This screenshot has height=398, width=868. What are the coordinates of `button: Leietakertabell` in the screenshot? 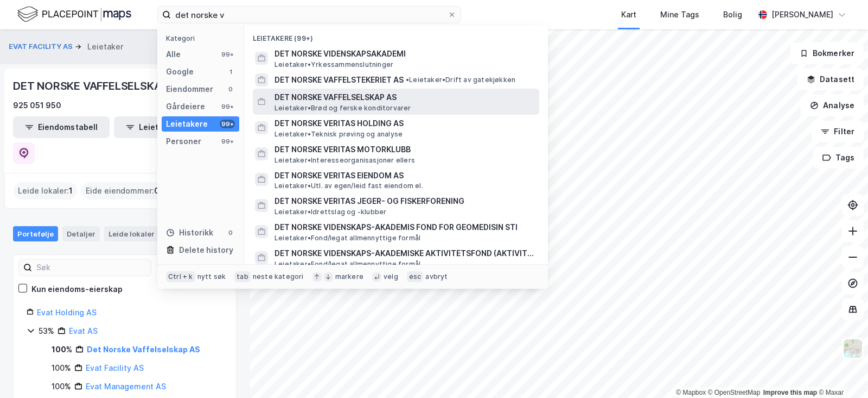 It's located at (162, 127).